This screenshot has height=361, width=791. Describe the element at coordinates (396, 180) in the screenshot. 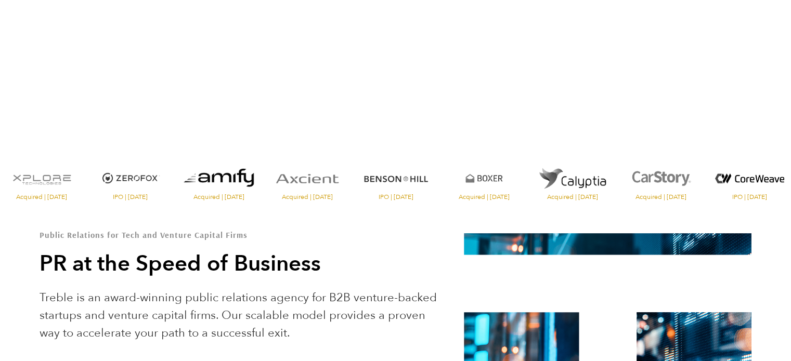

I see `a: Visit the Benson Hill website` at that location.